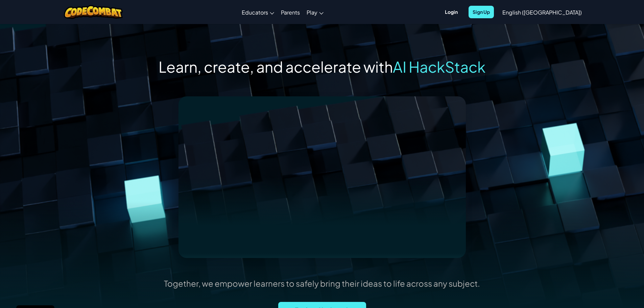 The image size is (644, 308). I want to click on span: Learn, create, and accelerate with, so click(275, 67).